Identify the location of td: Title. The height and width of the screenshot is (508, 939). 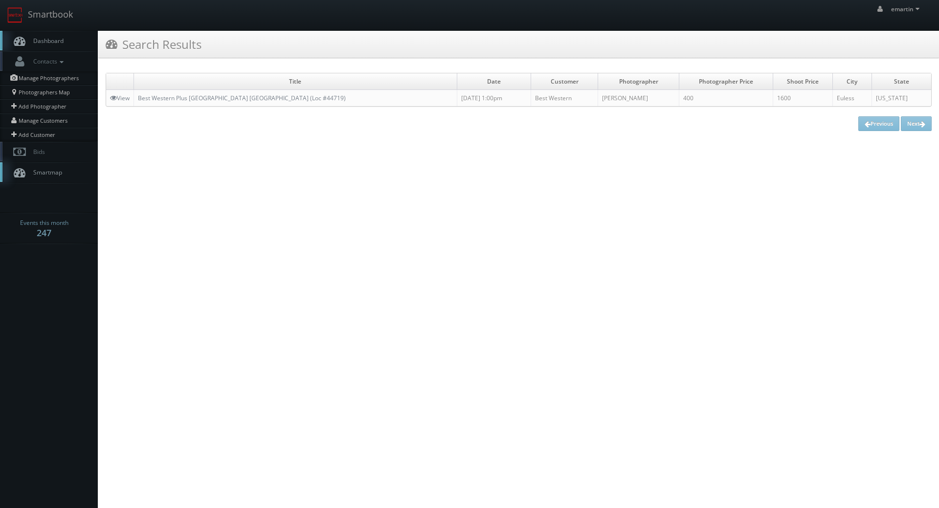
(296, 82).